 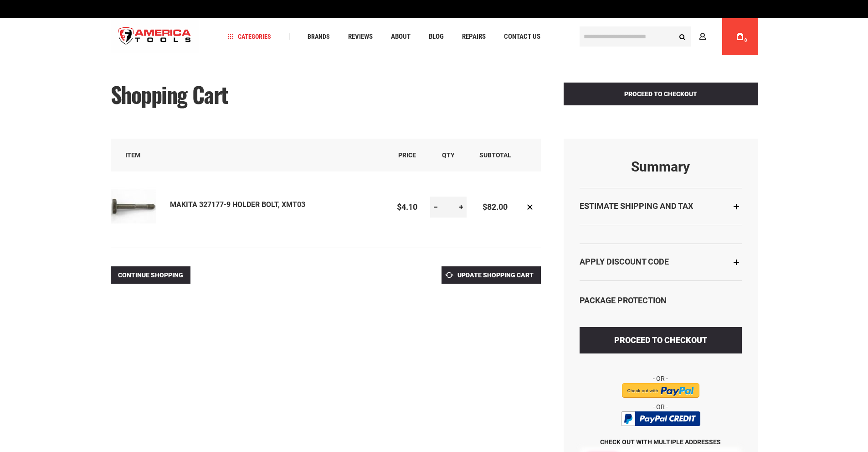 I want to click on img: America Tools, so click(x=155, y=37).